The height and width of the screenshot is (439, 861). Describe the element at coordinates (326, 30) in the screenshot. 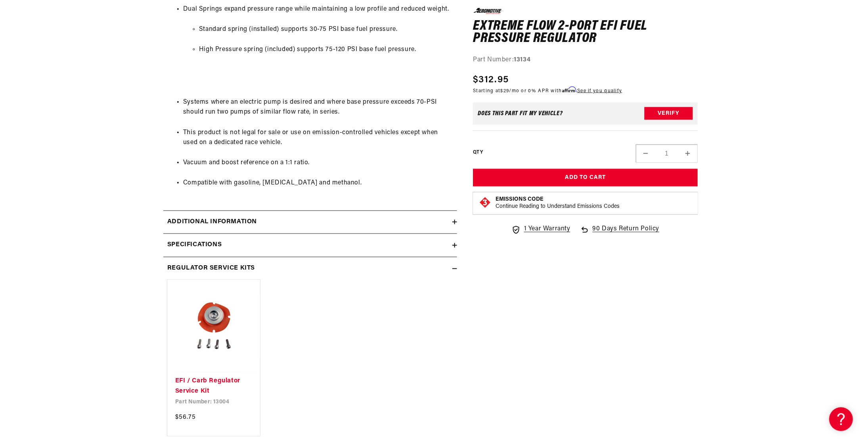

I see `li: Standard spring (installed) supports 30-75 PSI base fuel pressure.` at that location.